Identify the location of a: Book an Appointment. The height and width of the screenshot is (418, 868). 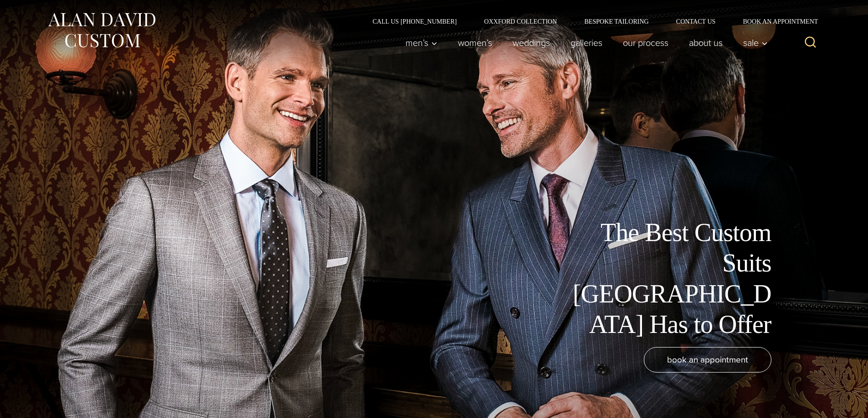
(775, 21).